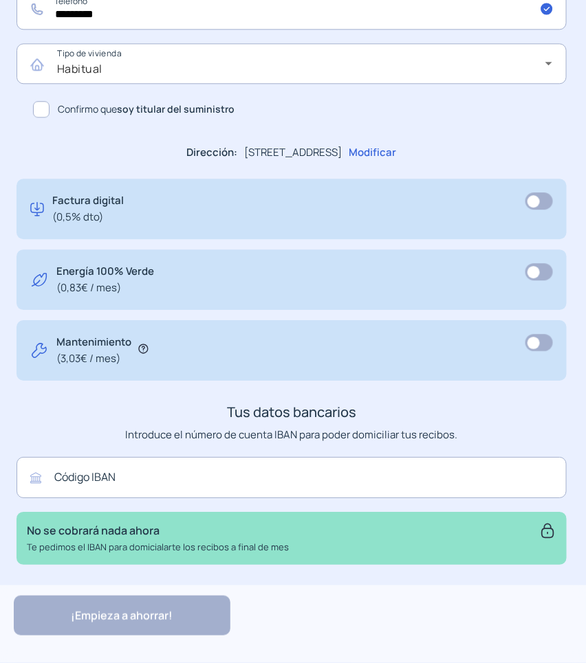 This screenshot has height=663, width=586. Describe the element at coordinates (80, 69) in the screenshot. I see `span: Habitual` at that location.